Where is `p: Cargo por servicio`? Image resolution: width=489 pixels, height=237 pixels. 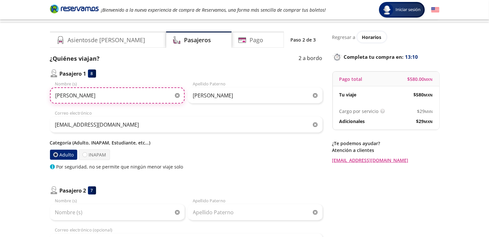 p: Cargo por servicio is located at coordinates (359, 111).